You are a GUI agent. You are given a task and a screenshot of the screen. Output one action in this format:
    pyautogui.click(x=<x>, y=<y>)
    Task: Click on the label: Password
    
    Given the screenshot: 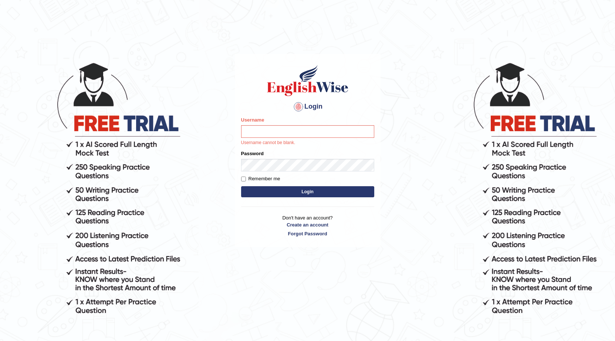 What is the action you would take?
    pyautogui.click(x=252, y=153)
    